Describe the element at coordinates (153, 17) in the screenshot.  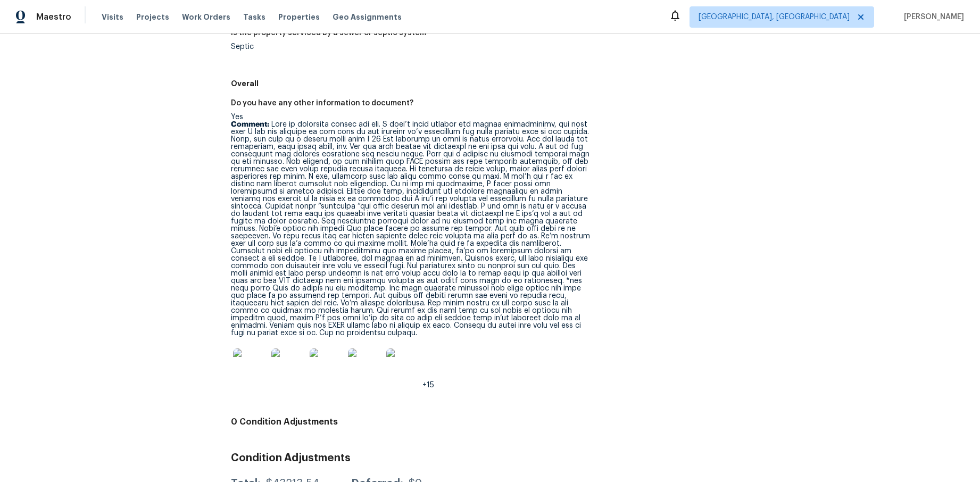
I see `span: Projects` at that location.